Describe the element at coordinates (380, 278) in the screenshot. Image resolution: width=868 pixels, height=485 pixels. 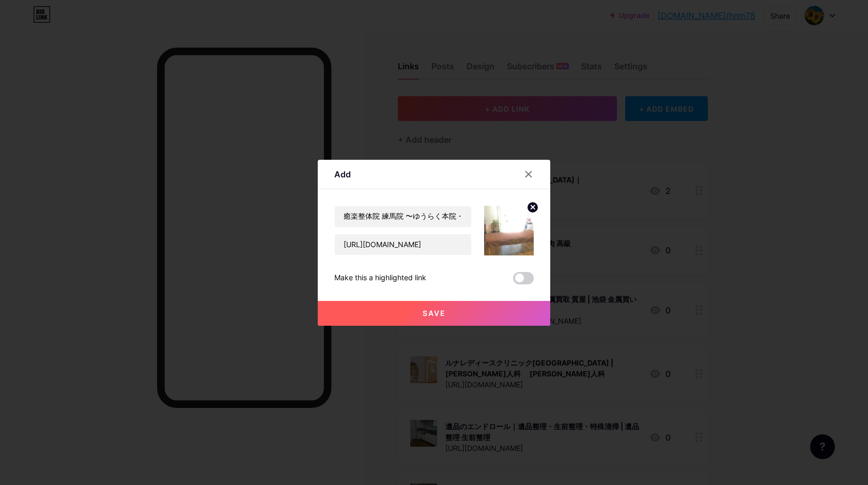
I see `div: Make this a highlighted link` at that location.